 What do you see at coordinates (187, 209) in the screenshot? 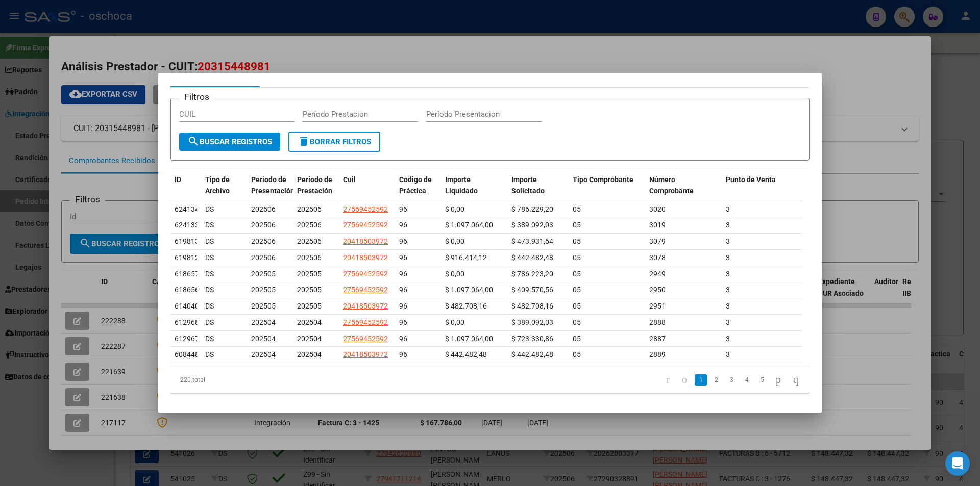
I see `span: 624134` at bounding box center [187, 209].